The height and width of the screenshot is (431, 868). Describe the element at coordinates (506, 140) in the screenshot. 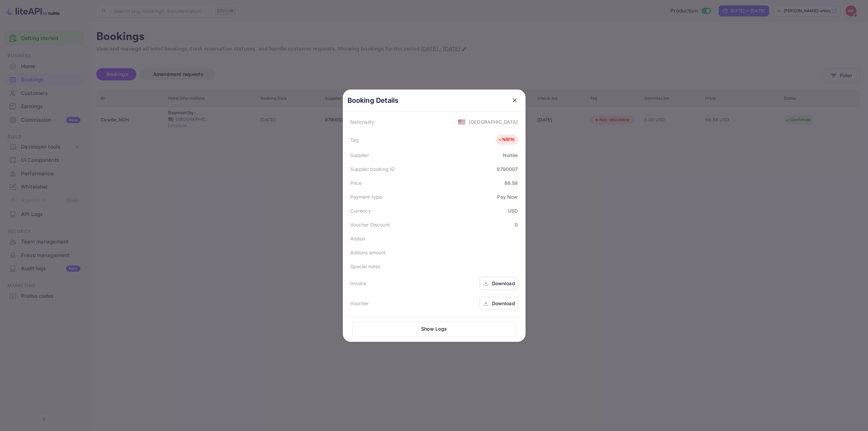

I see `div: NRFN` at that location.